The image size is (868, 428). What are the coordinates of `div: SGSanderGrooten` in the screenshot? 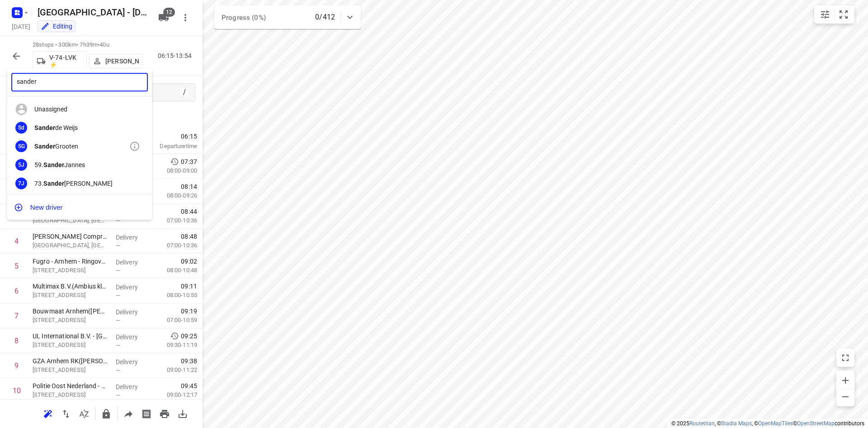 It's located at (80, 146).